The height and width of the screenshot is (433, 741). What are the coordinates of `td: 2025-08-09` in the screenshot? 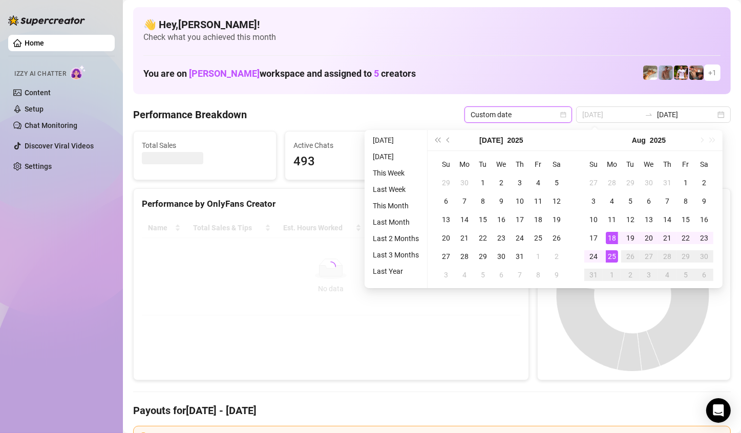 It's located at (704, 201).